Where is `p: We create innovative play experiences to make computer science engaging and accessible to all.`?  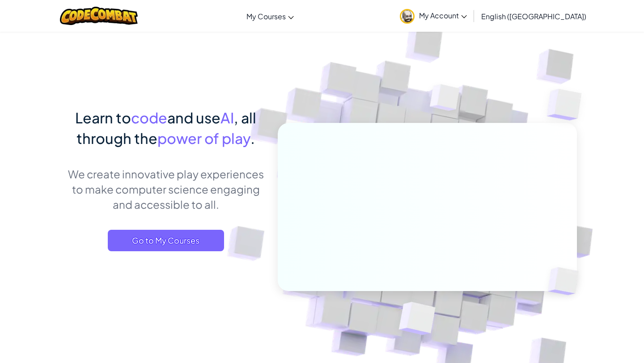 p: We create innovative play experiences to make computer science engaging and accessible to all. is located at coordinates (165, 189).